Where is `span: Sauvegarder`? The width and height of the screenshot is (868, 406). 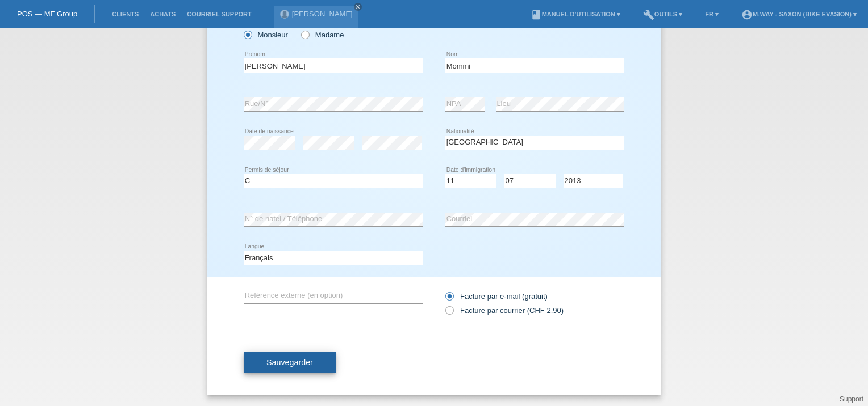 span: Sauvegarder is located at coordinates (290, 362).